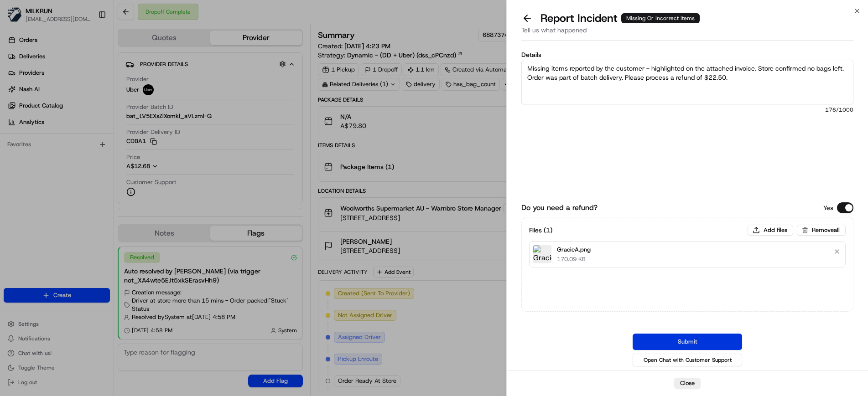 Image resolution: width=868 pixels, height=396 pixels. What do you see at coordinates (687, 360) in the screenshot?
I see `button: Open Chat with Customer Support` at bounding box center [687, 360].